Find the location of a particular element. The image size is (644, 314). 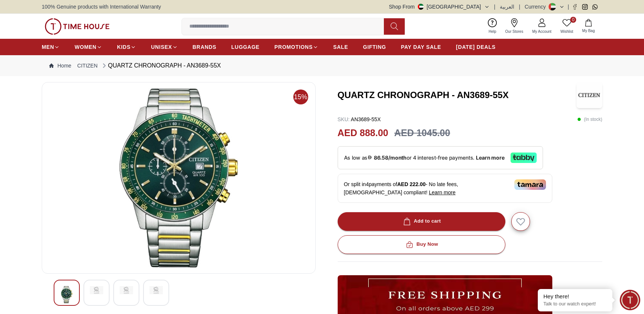

a: PAY DAY SALE is located at coordinates (421, 47).